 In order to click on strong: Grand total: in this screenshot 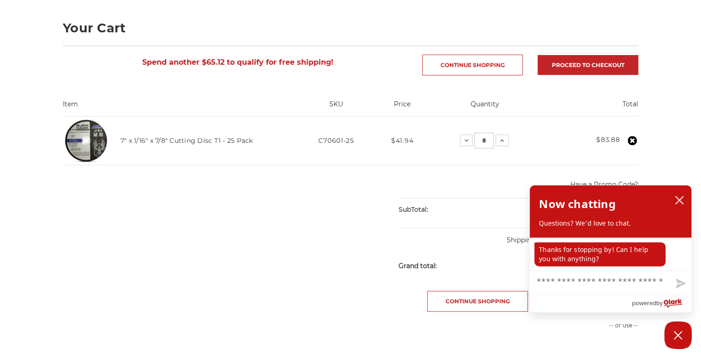, I will do `click(418, 266)`.